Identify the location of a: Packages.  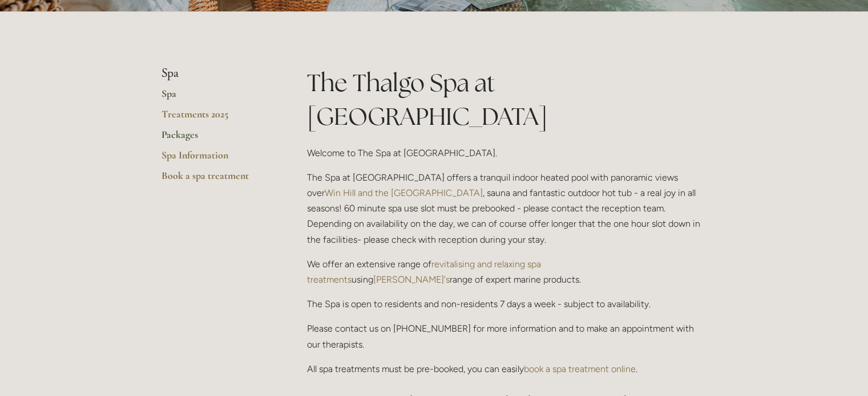
(216, 139).